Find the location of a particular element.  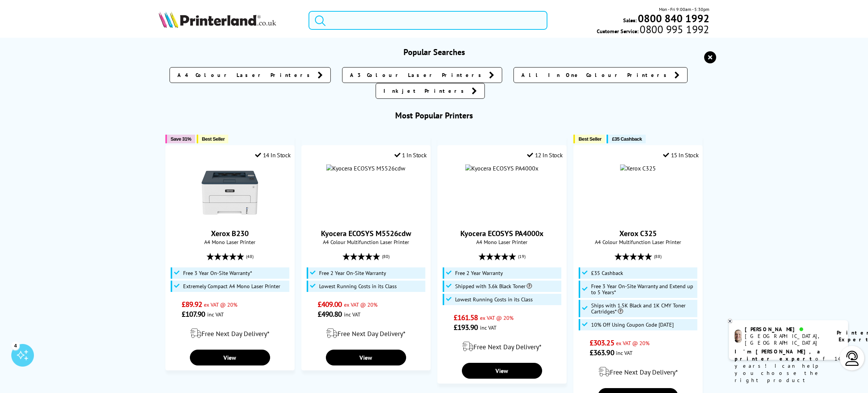

span: A4 Colour Laser Printers is located at coordinates (246, 75).